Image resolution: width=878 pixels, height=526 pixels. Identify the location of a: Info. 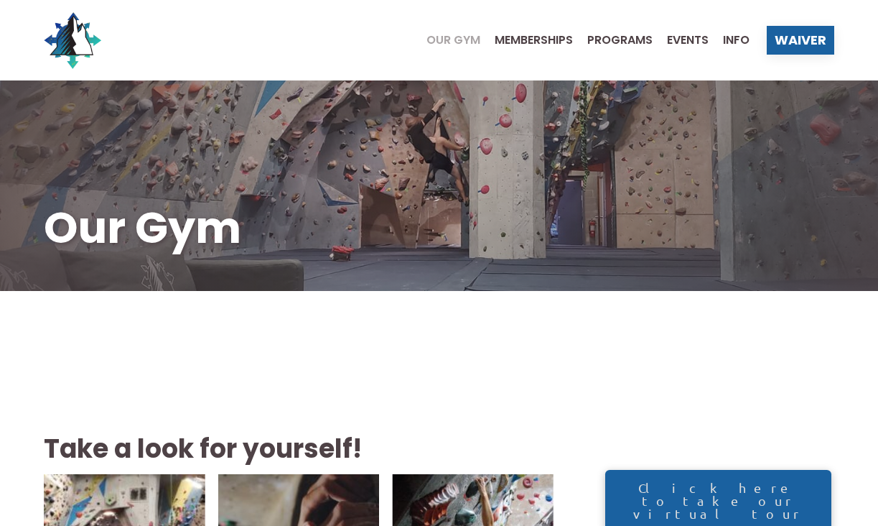
(729, 40).